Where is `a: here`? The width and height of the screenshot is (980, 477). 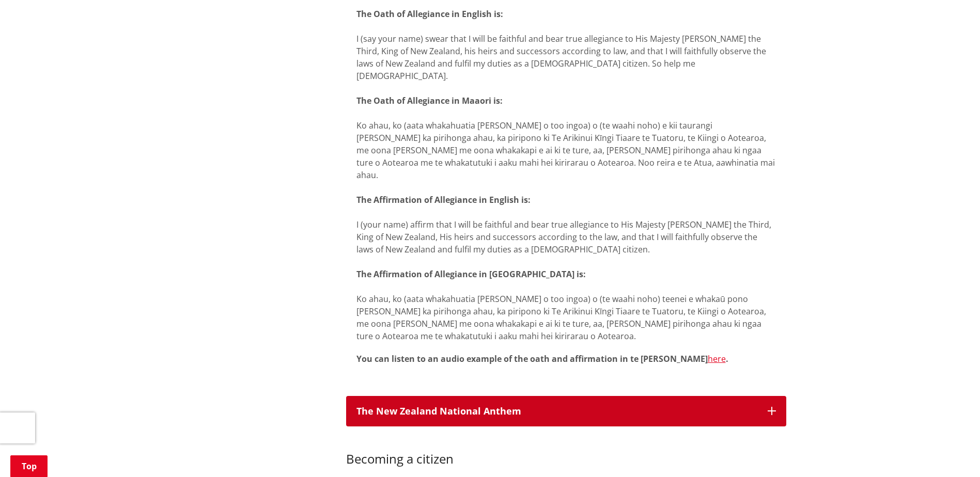 a: here is located at coordinates (717, 359).